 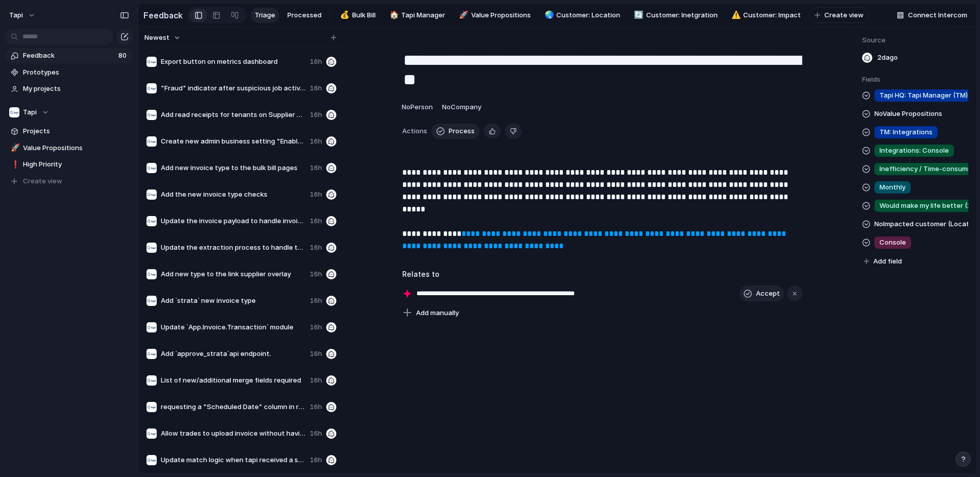 What do you see at coordinates (30, 112) in the screenshot?
I see `span: Tapi` at bounding box center [30, 112].